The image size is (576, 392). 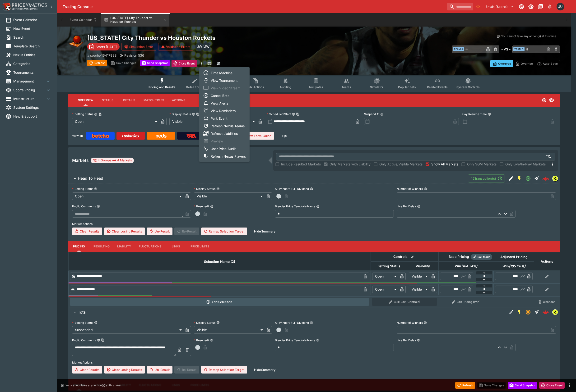 I want to click on li: User Price Audit, so click(x=224, y=148).